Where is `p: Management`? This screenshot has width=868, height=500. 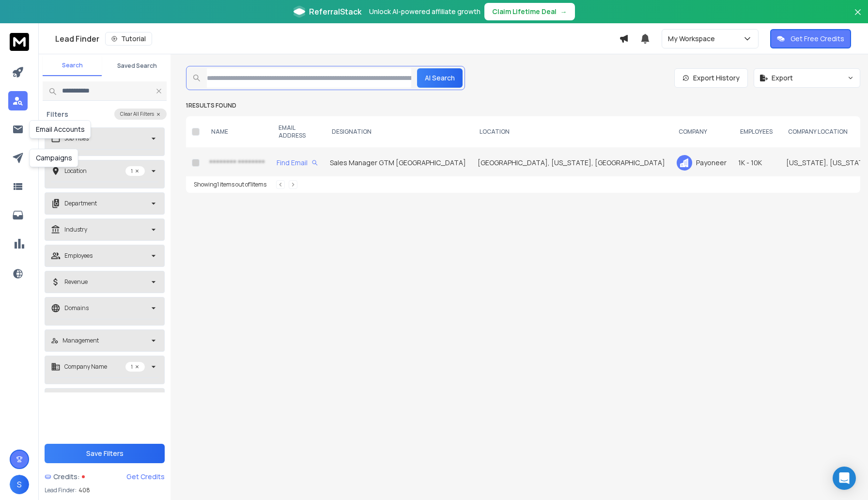
p: Management is located at coordinates (80, 341).